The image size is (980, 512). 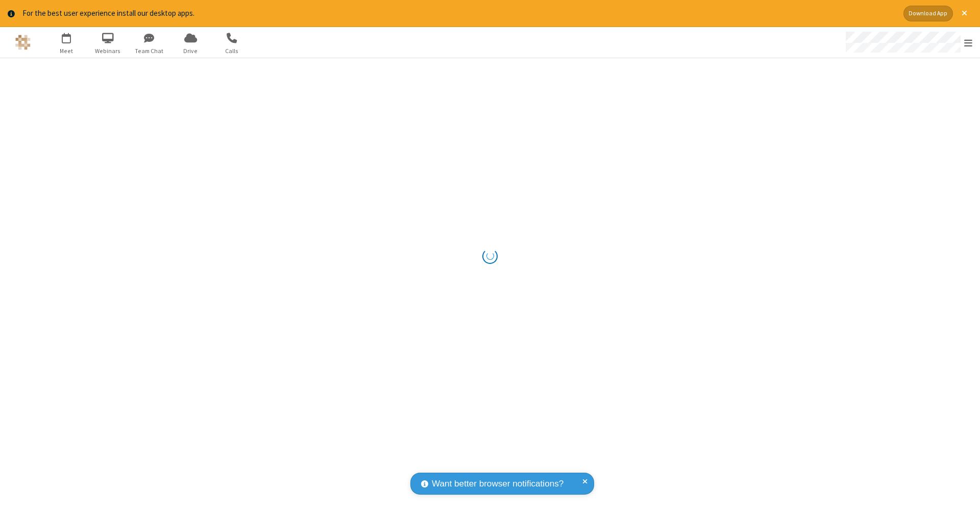 I want to click on img: QA Selenium DO NOT DELETE OR CHANGE, so click(x=23, y=43).